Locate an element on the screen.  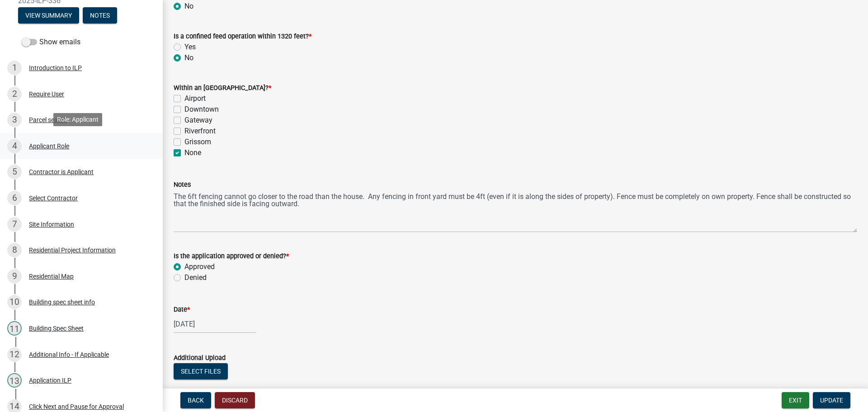
div: 11 is located at coordinates (15, 328).